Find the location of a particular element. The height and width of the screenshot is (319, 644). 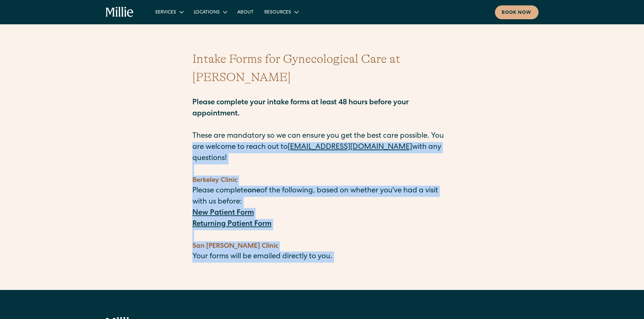

a: Book now is located at coordinates (516, 12).